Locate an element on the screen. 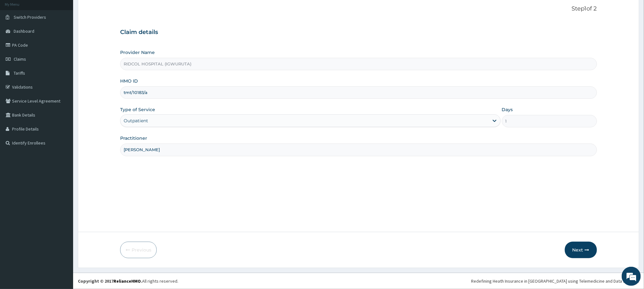  div: Minimize live chat window is located at coordinates (112, 11).